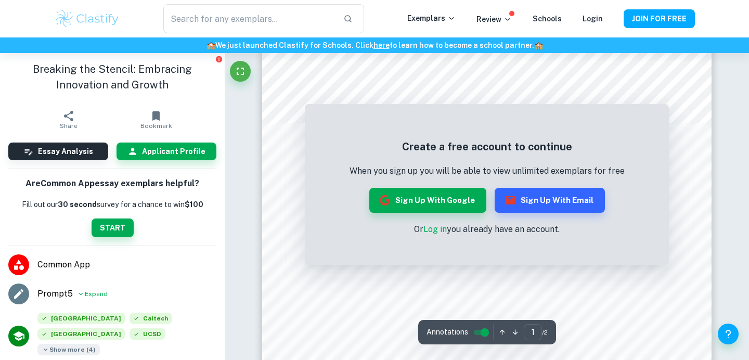  Describe the element at coordinates (147, 336) in the screenshot. I see `div: Accepted: University of California, San Diego` at that location.